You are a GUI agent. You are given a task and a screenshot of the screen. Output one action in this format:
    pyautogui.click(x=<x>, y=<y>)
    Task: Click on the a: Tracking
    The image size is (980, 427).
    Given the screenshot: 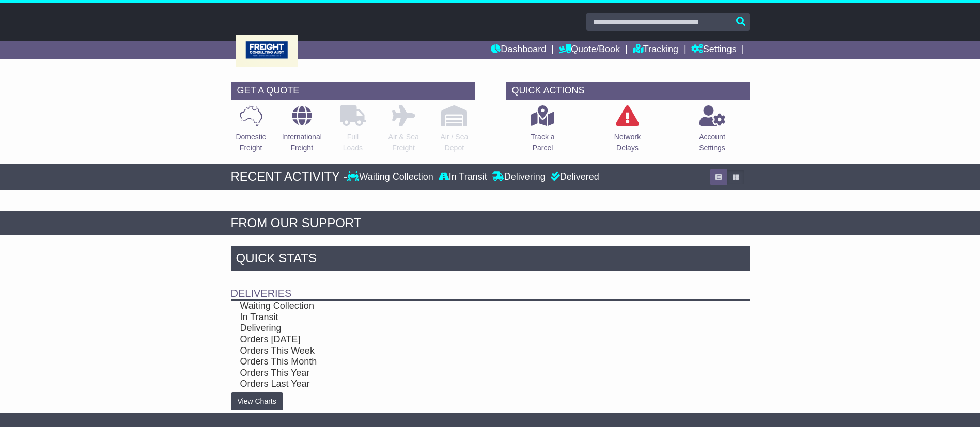 What is the action you would take?
    pyautogui.click(x=655, y=50)
    